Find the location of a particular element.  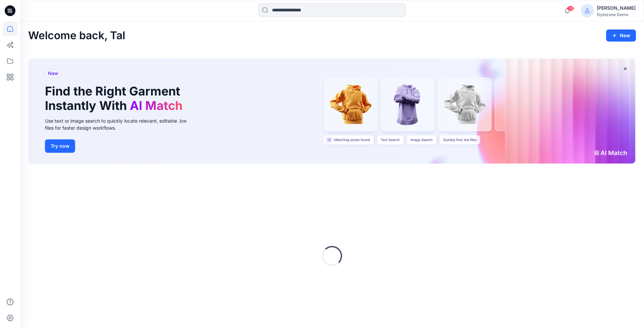

div: Use text or image search to quickly locate relevant, editable .bw files for faster design workflows. is located at coordinates (120, 124).